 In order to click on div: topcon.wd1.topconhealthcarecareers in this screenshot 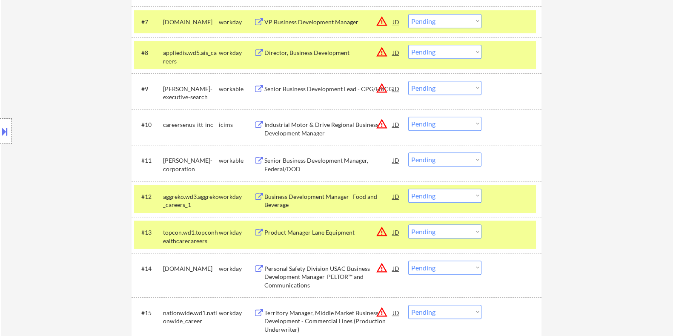, I will do `click(190, 236)`.